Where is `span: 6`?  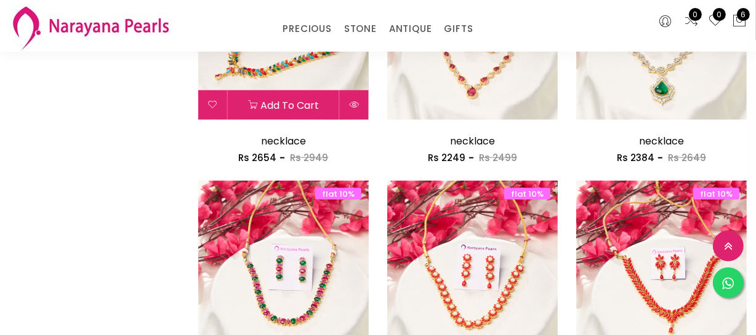
span: 6 is located at coordinates (743, 14).